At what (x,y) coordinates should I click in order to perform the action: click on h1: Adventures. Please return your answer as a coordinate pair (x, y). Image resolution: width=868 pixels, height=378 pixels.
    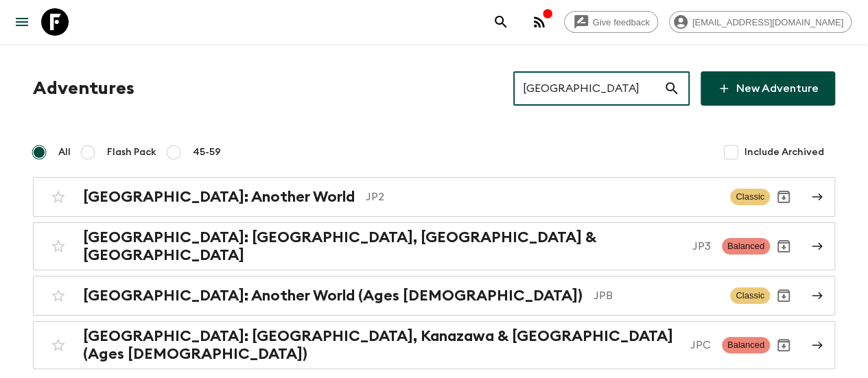
    Looking at the image, I should click on (84, 88).